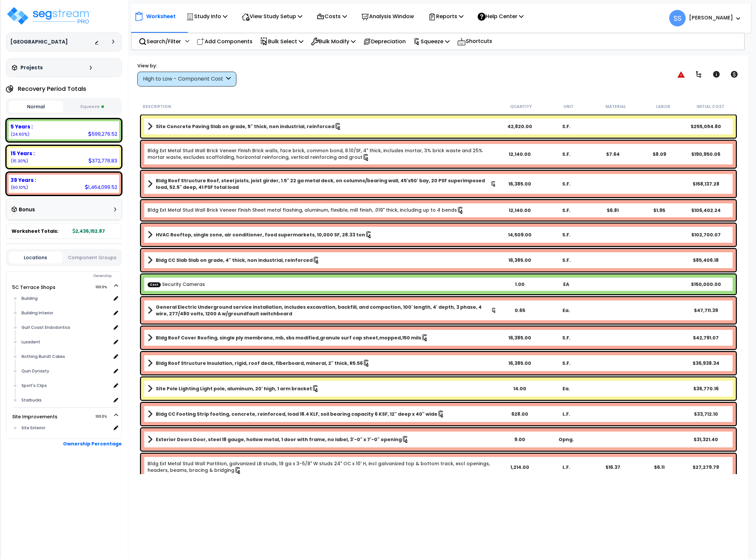 The image size is (756, 559). Describe the element at coordinates (65, 327) in the screenshot. I see `div: Gulf Coast Endodontics` at that location.